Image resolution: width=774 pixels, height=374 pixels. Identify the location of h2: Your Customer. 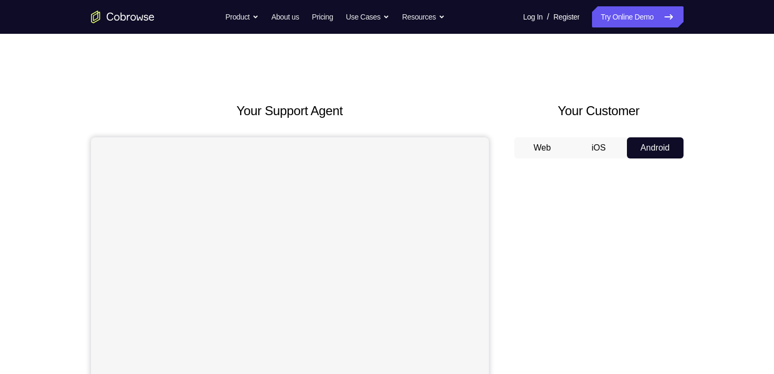
(599, 111).